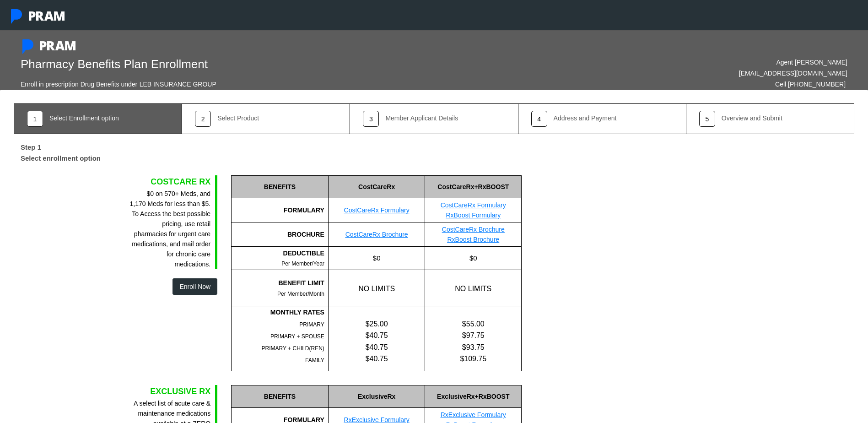  I want to click on div: Address and Payment, so click(585, 118).